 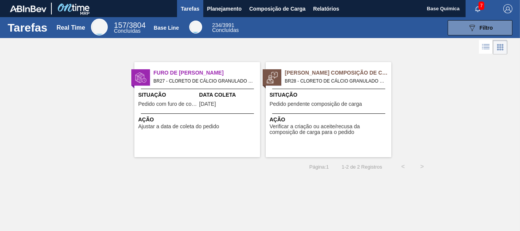 What do you see at coordinates (329, 129) in the screenshot?
I see `span: Verificar a criação ou aceite/recusa da composição de carga para o pedido` at bounding box center [329, 129].